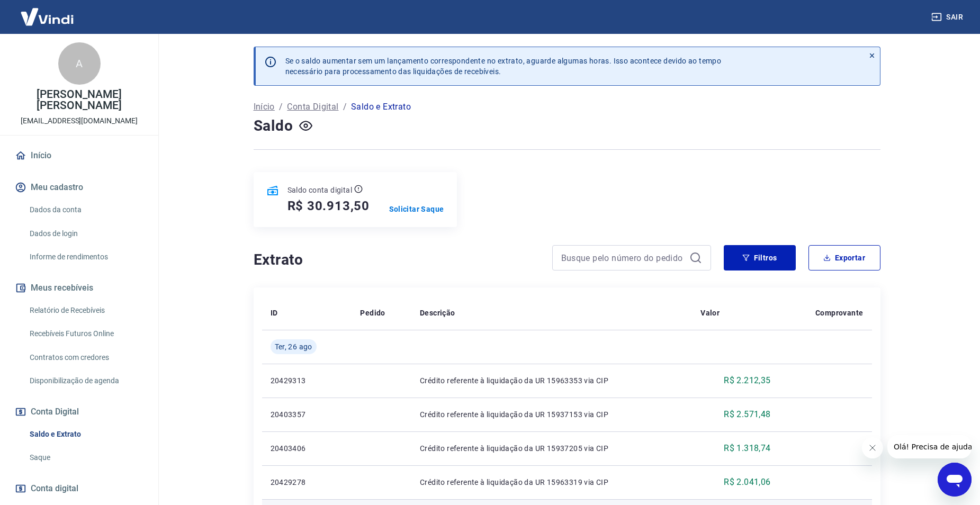 Image resolution: width=980 pixels, height=505 pixels. I want to click on button: Meu cadastro, so click(79, 188).